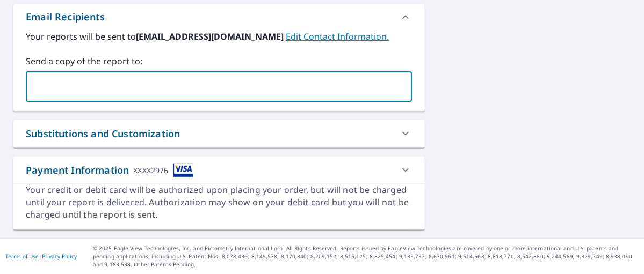 The height and width of the screenshot is (274, 644). What do you see at coordinates (150, 170) in the screenshot?
I see `div: XXXX2976` at bounding box center [150, 170].